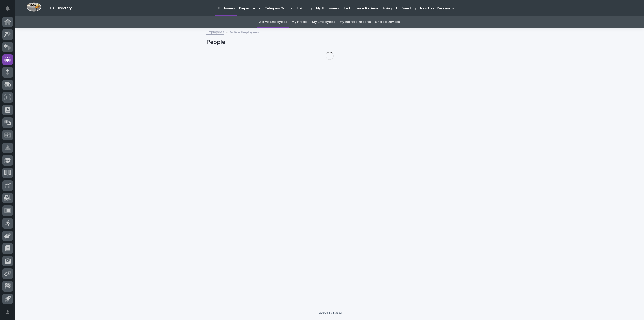 This screenshot has width=644, height=320. Describe the element at coordinates (61, 8) in the screenshot. I see `h2: 04. Directory` at that location.